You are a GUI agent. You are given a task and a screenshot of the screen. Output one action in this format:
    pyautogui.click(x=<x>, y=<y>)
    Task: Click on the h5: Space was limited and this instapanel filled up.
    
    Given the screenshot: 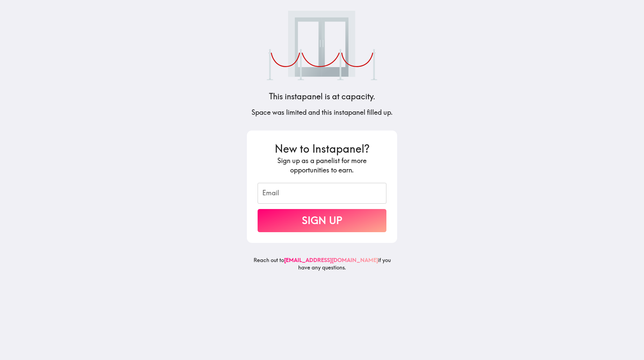 What is the action you would take?
    pyautogui.click(x=322, y=113)
    